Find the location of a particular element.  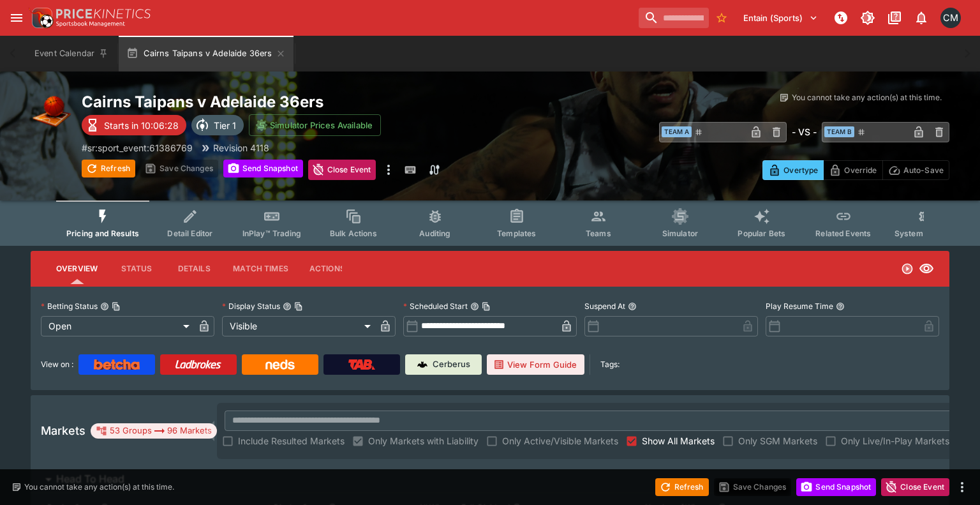

span: Only SGM Markets is located at coordinates (778, 441).